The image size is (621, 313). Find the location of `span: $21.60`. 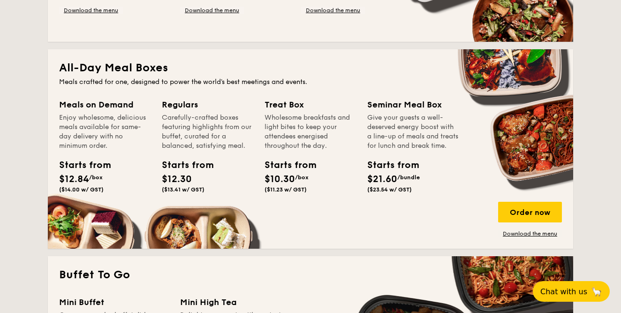

span: $21.60 is located at coordinates (382, 179).